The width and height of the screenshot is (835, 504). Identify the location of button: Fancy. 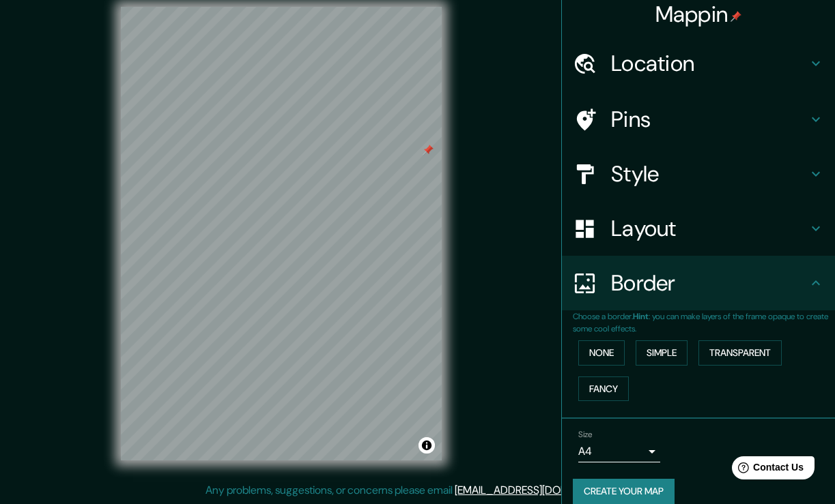
(603, 389).